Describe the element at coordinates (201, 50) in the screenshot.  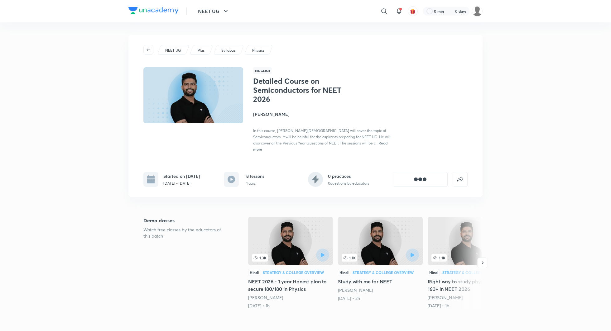
I see `p: Plus` at that location.